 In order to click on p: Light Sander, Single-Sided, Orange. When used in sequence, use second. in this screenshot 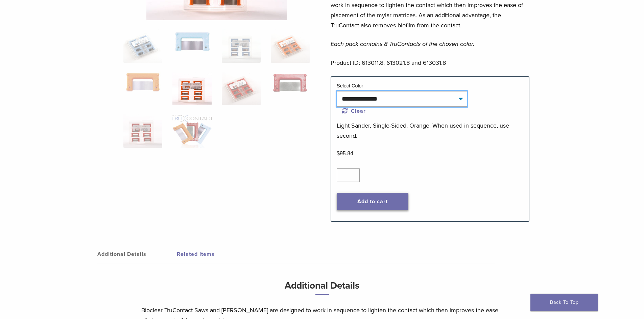, I will do `click(430, 131)`.